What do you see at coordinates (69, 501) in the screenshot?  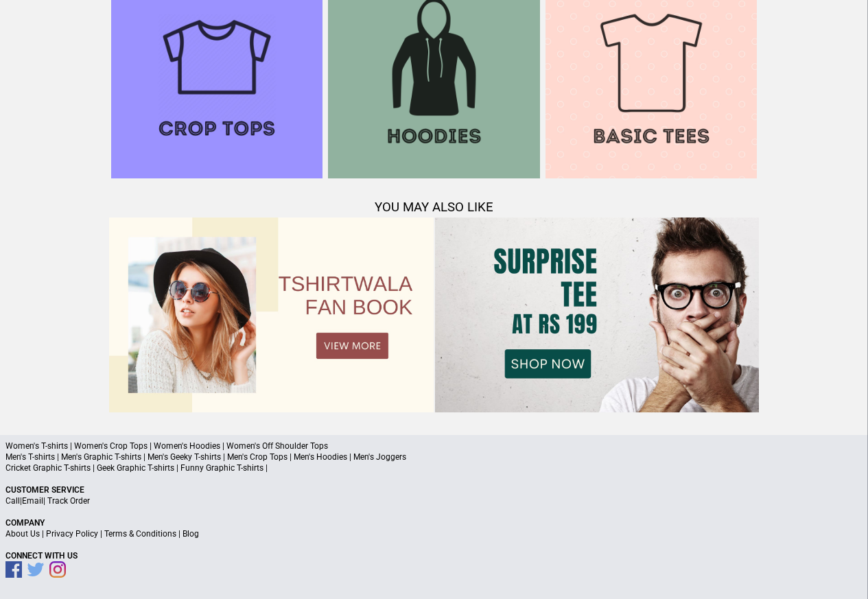 I see `a: Track Order` at bounding box center [69, 501].